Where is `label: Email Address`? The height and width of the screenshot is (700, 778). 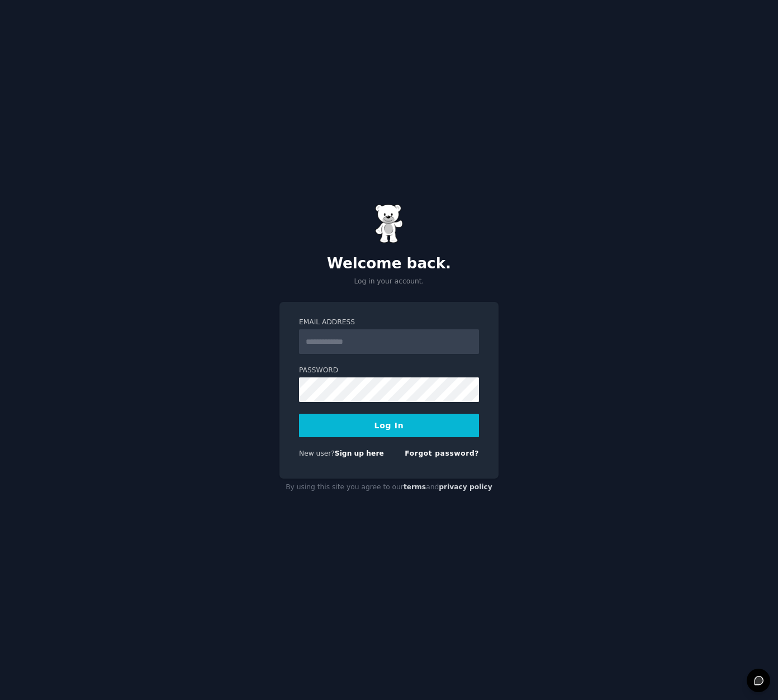
label: Email Address is located at coordinates (389, 322).